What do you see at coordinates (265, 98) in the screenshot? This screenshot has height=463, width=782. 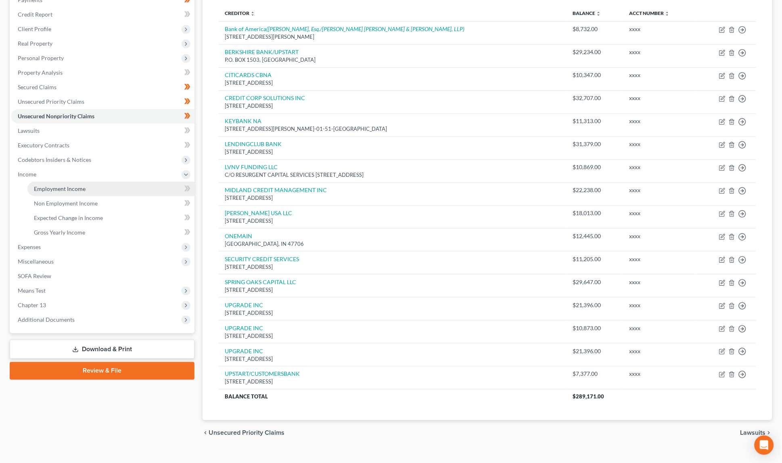 I see `a: CREDIT CORP SOLUTIONS INC` at bounding box center [265, 98].